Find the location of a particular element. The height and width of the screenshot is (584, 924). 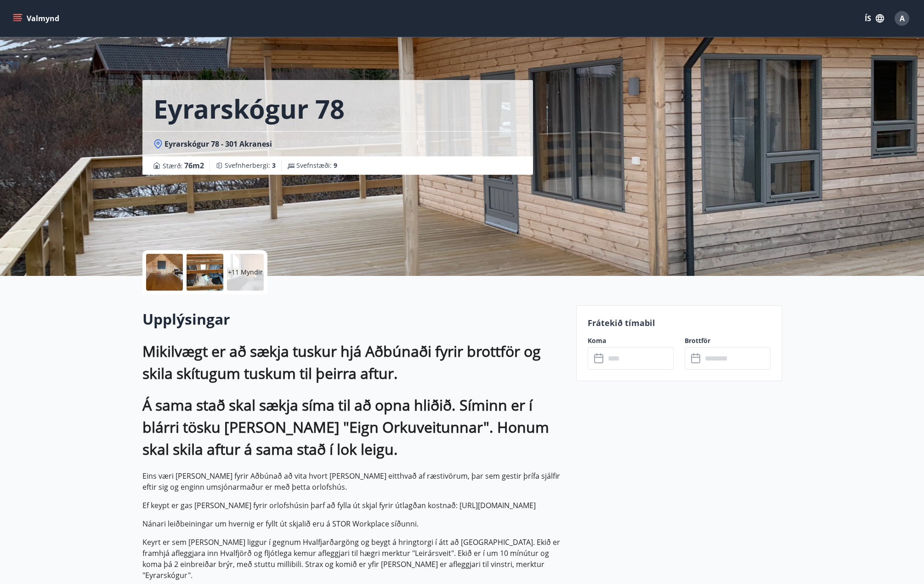

span: A is located at coordinates (902, 19).